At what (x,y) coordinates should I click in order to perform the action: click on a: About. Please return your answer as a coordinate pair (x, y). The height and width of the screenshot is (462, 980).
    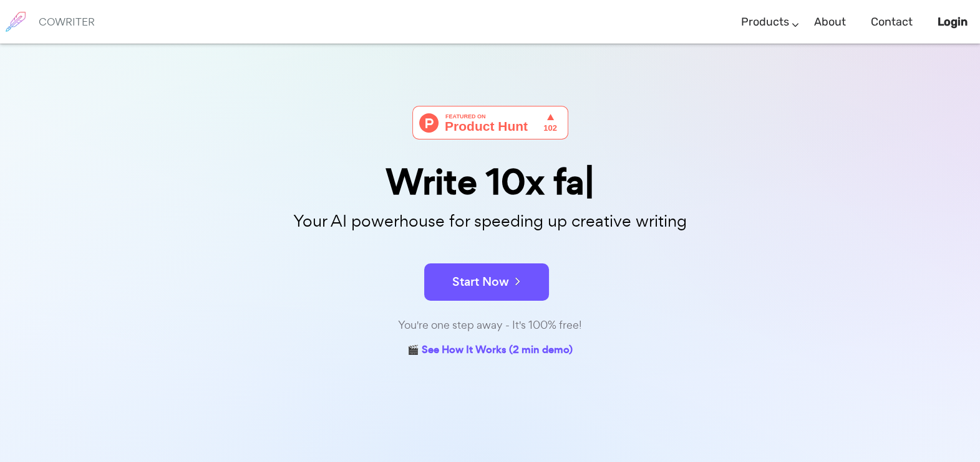
    Looking at the image, I should click on (830, 22).